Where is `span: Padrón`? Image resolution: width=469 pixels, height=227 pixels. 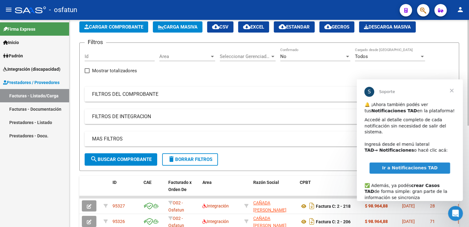
span: Padrón is located at coordinates (13, 56).